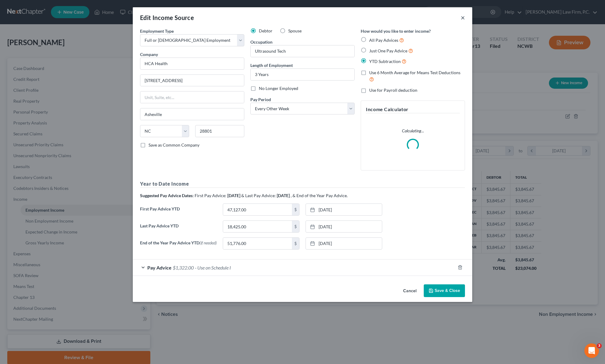  What do you see at coordinates (220, 131) in the screenshot?
I see `input: Enter zip...` at bounding box center [220, 131].